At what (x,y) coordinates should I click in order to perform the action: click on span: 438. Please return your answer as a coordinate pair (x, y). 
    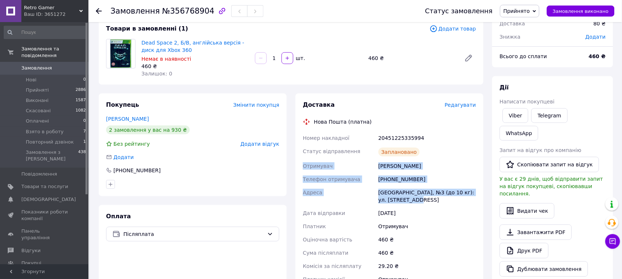
    Looking at the image, I should click on (82, 156).